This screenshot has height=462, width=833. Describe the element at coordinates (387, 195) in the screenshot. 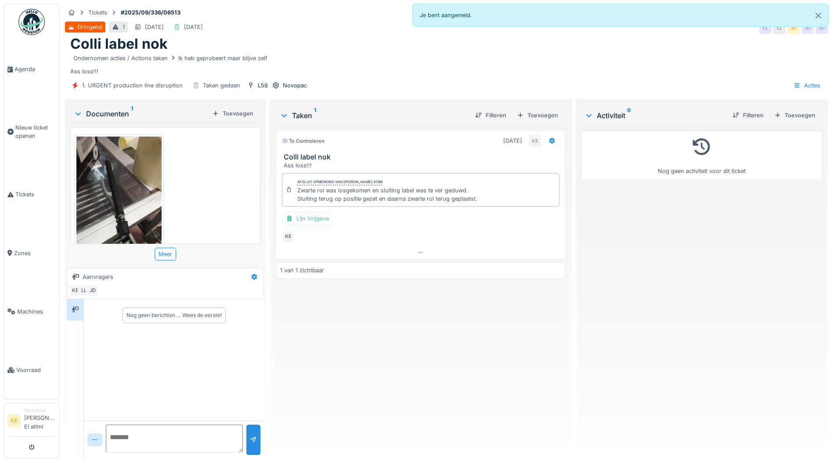

I see `div: Zwarte rol was losgekomen en sluiting label was te ver geduwd. Sluiting terug op positie gezet en...` at that location.